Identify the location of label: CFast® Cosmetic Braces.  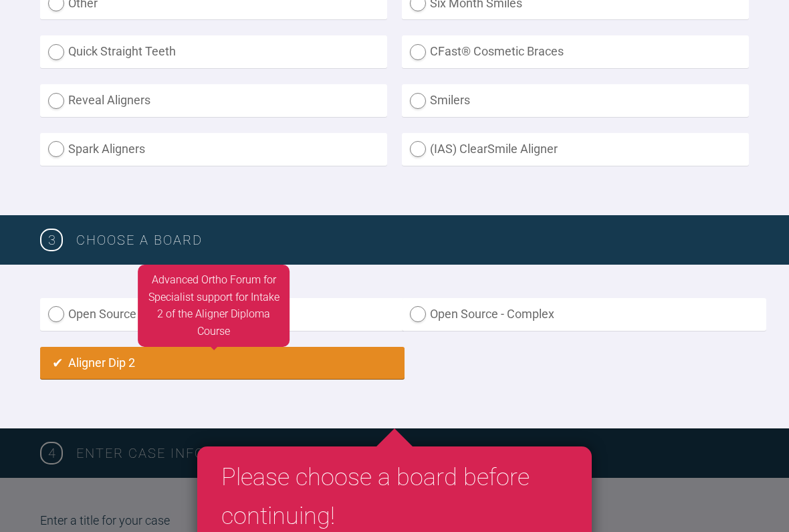
(575, 51).